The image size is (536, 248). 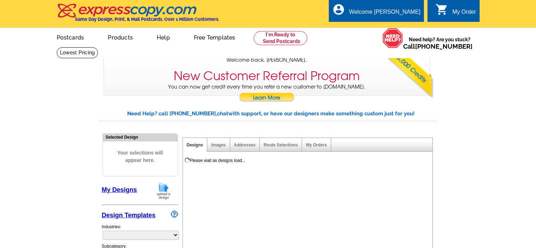 I want to click on div: My Order, so click(x=464, y=14).